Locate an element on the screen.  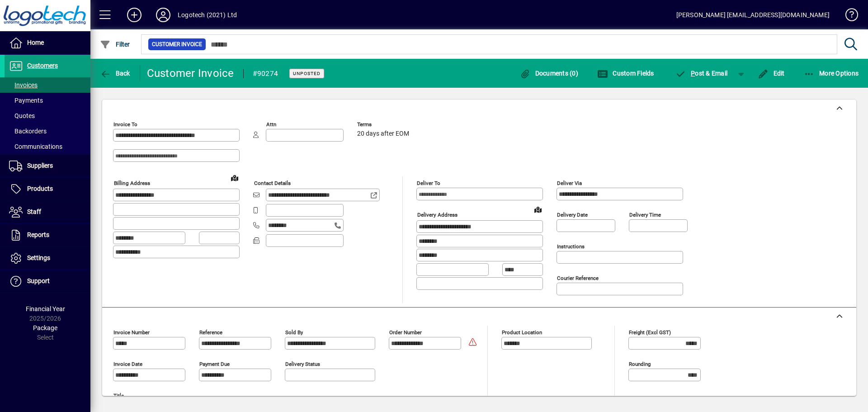
a: Quotes is located at coordinates (47, 116).